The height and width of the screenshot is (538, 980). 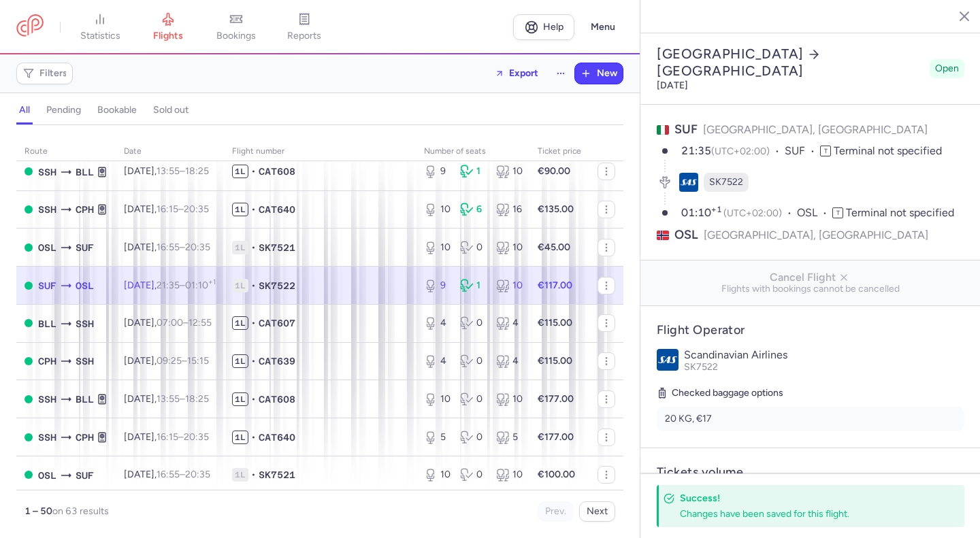 I want to click on button: Menu, so click(x=603, y=27).